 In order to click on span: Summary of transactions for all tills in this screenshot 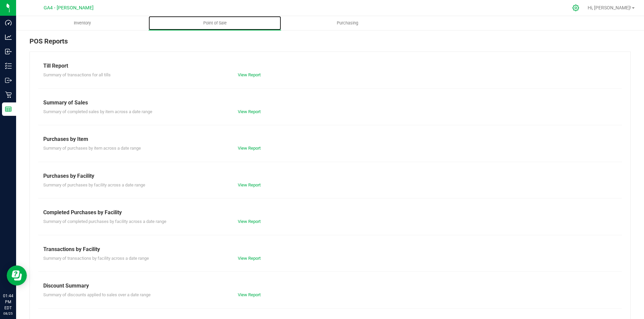, I will do `click(77, 75)`.